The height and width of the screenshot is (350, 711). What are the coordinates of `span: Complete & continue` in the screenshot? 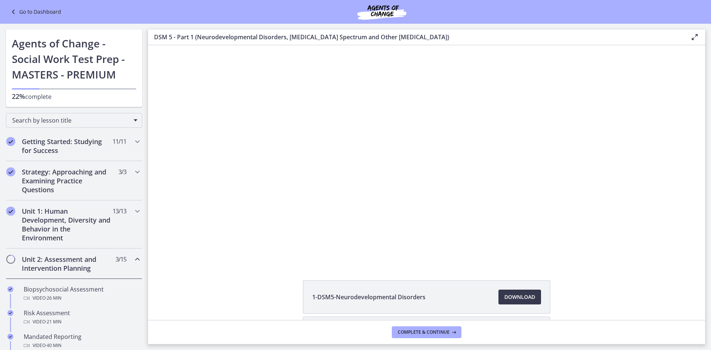 It's located at (424, 332).